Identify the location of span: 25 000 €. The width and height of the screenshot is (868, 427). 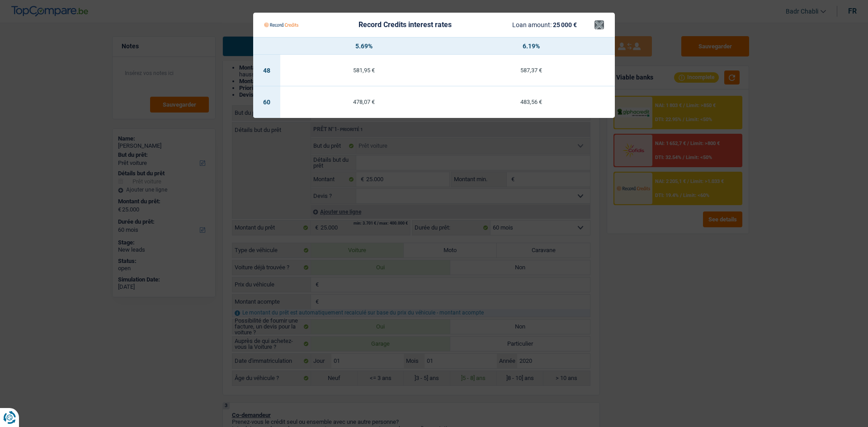
(565, 25).